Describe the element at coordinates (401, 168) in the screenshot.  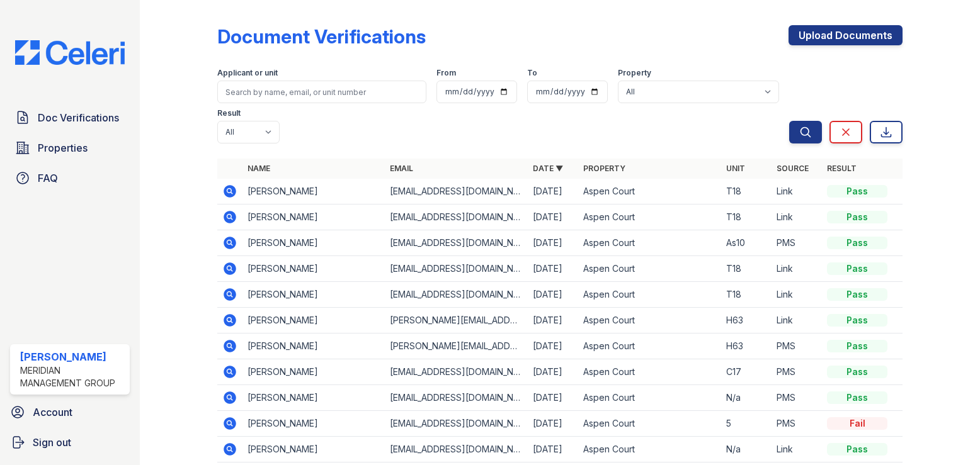
I see `a: Email` at that location.